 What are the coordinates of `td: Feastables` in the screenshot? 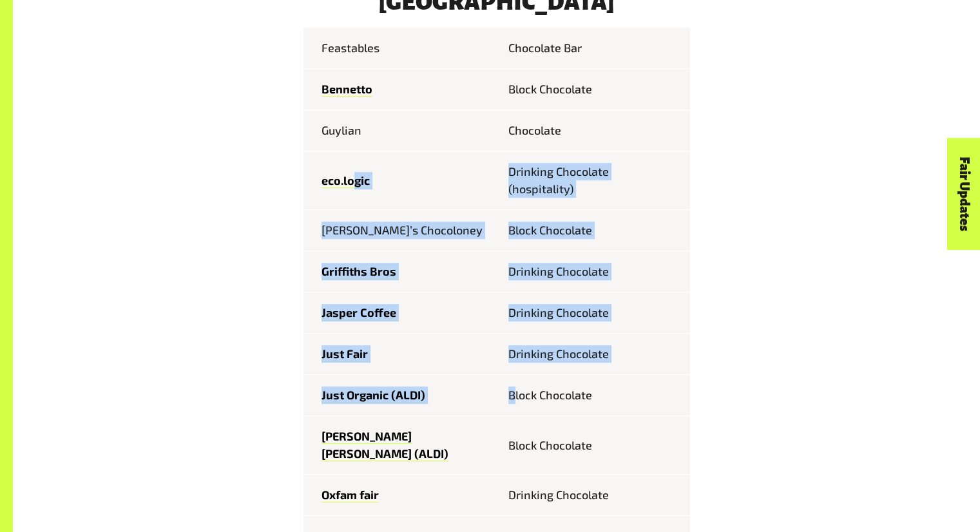 It's located at (400, 48).